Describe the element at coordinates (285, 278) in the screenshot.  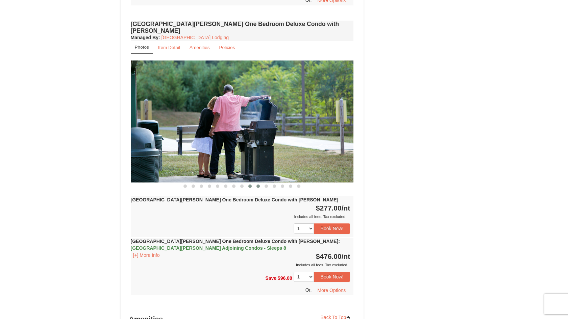
I see `span: $96.00` at that location.